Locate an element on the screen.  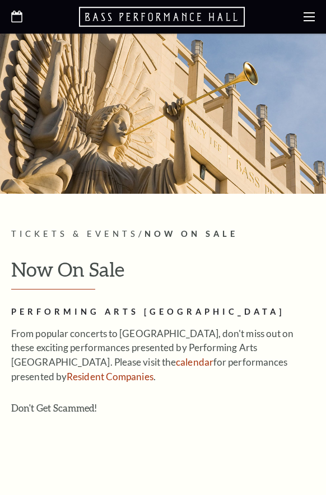
a: Resident Companies is located at coordinates (110, 376).